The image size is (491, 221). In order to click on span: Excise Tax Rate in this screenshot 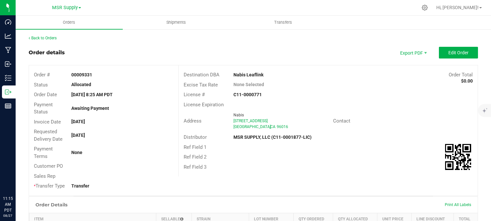, I will do `click(201, 85)`.